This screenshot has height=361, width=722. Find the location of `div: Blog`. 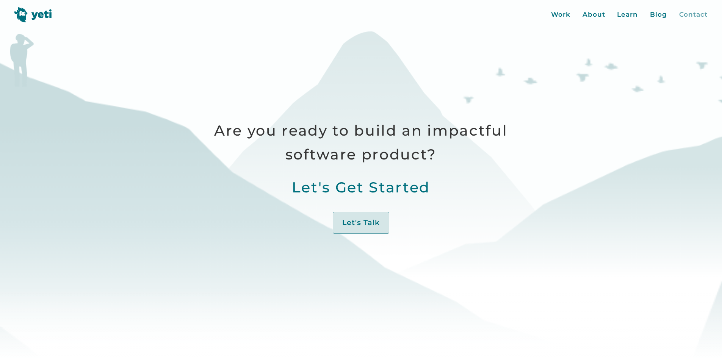

div: Blog is located at coordinates (658, 15).